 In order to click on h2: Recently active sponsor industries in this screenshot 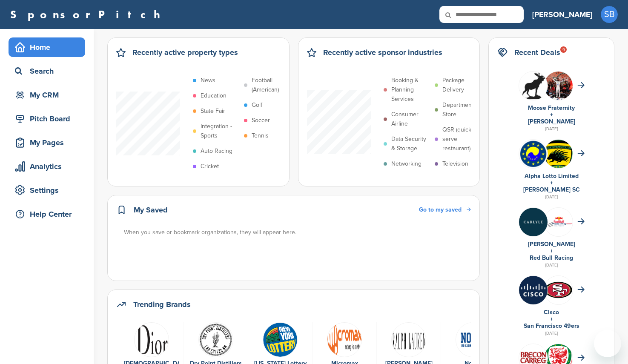, I will do `click(383, 52)`.